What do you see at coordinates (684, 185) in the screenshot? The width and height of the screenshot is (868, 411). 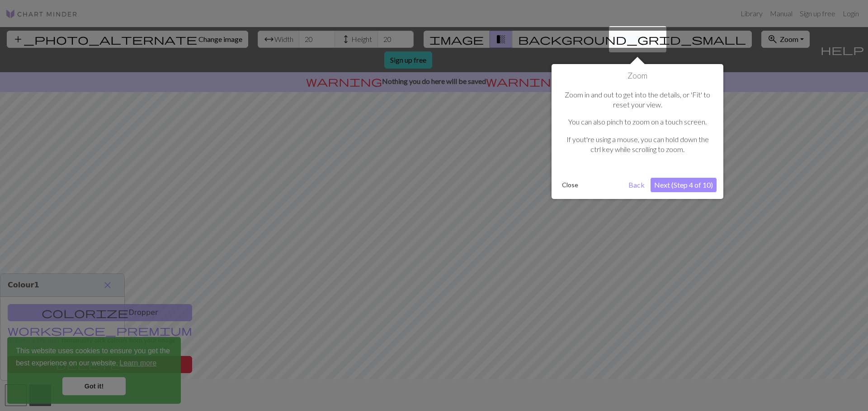 I see `button: Next (Step 4 of 10)` at bounding box center [684, 185].